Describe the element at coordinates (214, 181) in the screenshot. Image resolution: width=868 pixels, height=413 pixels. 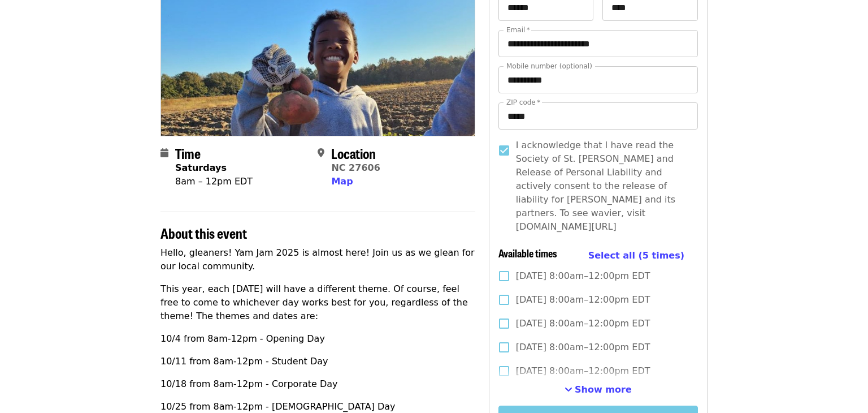
I see `div: 8am – 12pm EDT` at that location.